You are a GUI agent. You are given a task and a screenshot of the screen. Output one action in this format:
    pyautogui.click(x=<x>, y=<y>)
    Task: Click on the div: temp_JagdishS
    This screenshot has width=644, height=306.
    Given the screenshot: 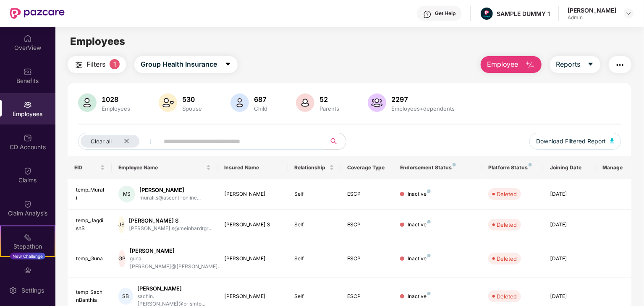 What is the action you would take?
    pyautogui.click(x=90, y=225)
    